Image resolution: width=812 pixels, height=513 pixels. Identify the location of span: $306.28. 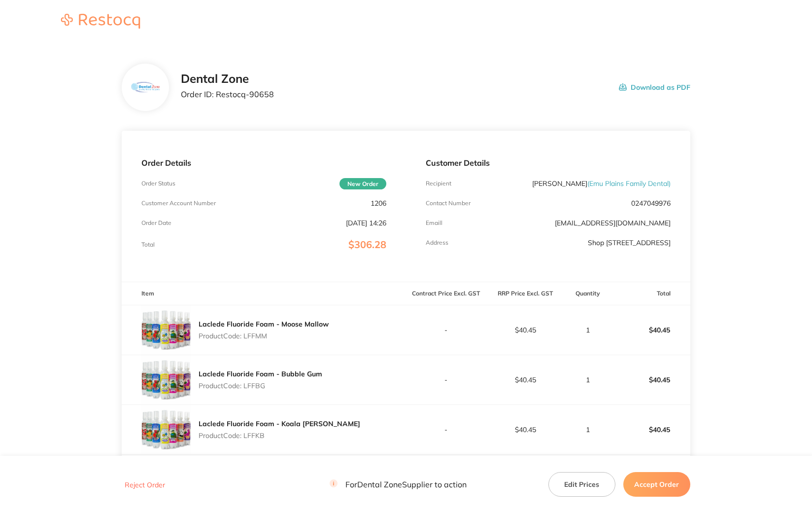
(367, 244).